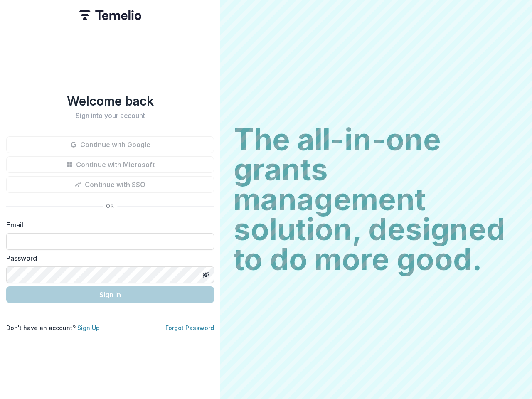 The width and height of the screenshot is (532, 399). What do you see at coordinates (206, 275) in the screenshot?
I see `button: Toggle password visibility` at bounding box center [206, 275].